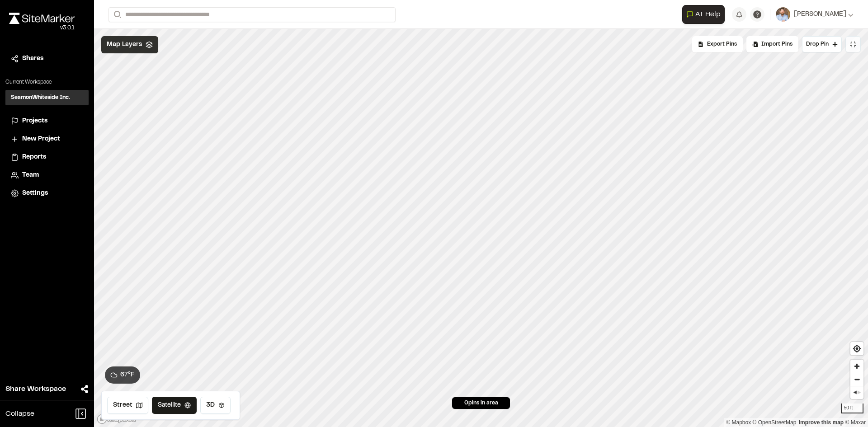 This screenshot has height=427, width=868. What do you see at coordinates (857, 349) in the screenshot?
I see `button: Find my location` at bounding box center [857, 349].